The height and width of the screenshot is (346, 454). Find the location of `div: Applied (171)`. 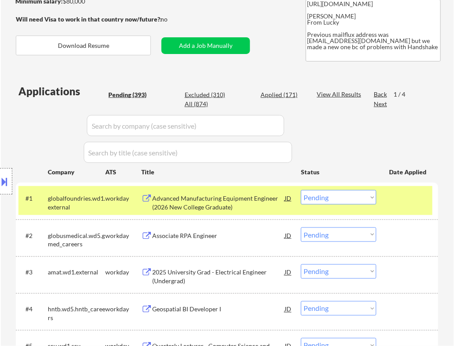

div: Applied (171) is located at coordinates (283, 95).